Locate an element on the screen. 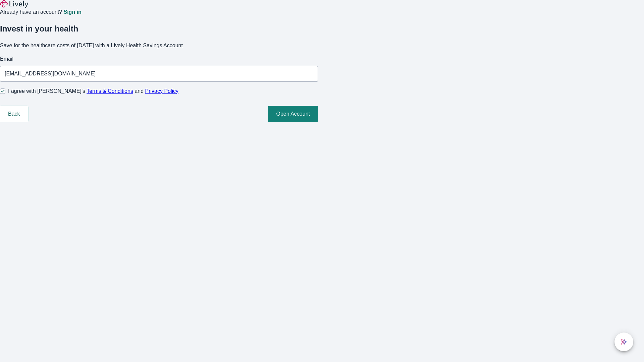 Image resolution: width=644 pixels, height=362 pixels. div: Sign in is located at coordinates (72, 12).